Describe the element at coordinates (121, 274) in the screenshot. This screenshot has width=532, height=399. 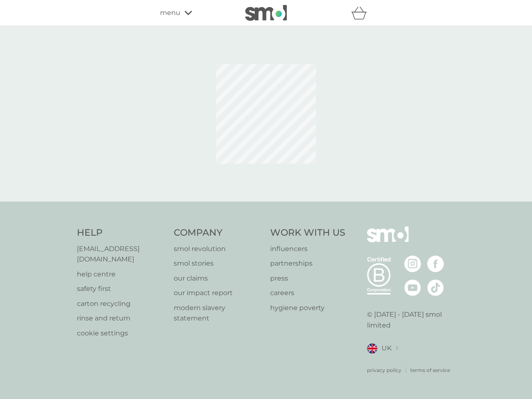
I see `p: help centre` at that location.